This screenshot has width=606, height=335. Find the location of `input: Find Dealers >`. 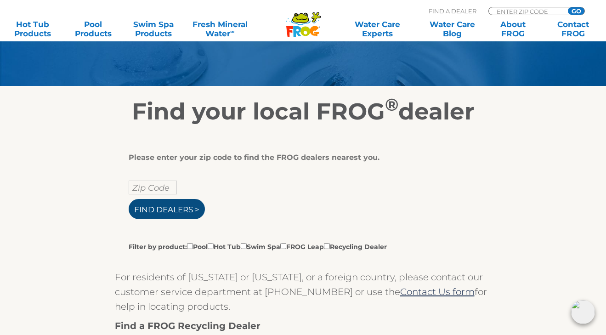

input: Find Dealers > is located at coordinates (167, 209).